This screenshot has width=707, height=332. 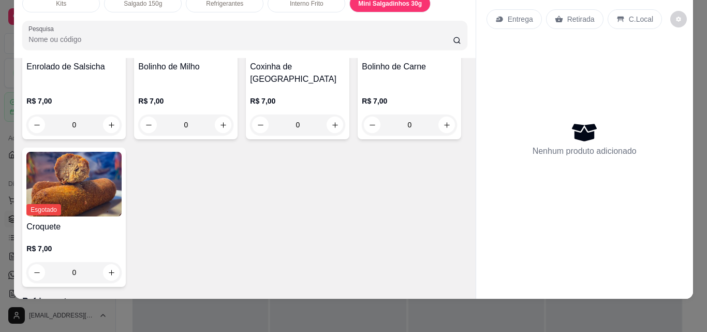 What do you see at coordinates (74, 184) in the screenshot?
I see `img: product-image` at bounding box center [74, 184].